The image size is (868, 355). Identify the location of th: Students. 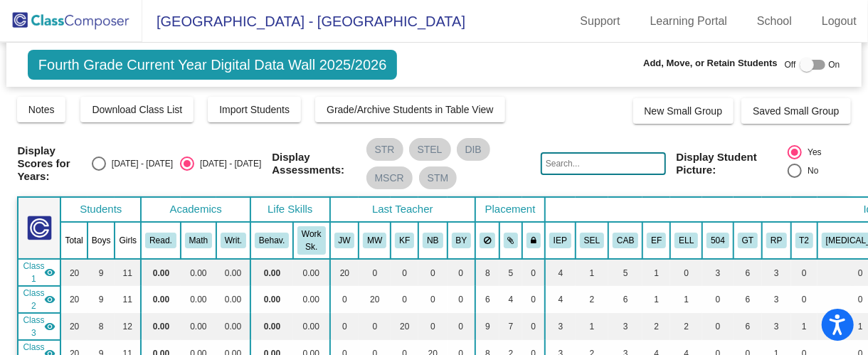
(101, 209).